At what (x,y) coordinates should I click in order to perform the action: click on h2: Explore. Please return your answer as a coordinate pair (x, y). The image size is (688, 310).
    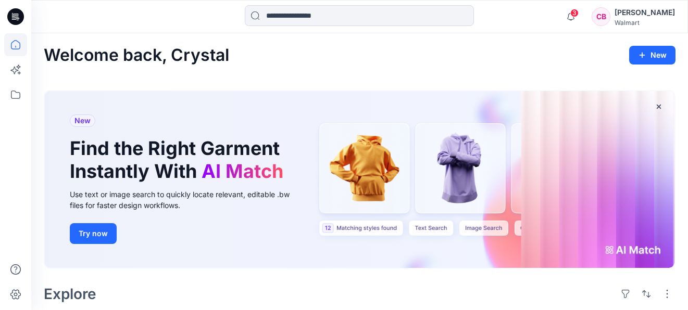
    Looking at the image, I should click on (70, 294).